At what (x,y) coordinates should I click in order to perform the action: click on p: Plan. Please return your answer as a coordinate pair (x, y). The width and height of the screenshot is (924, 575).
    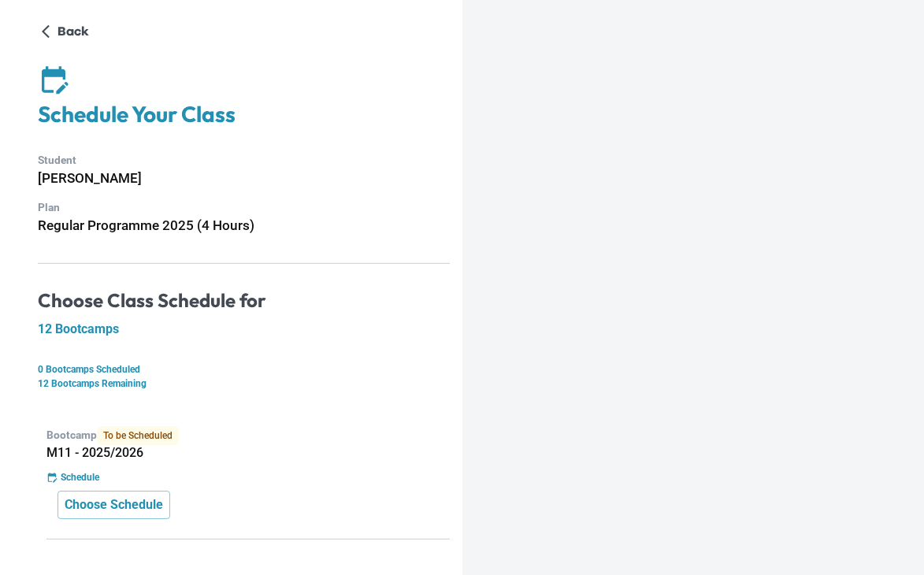
    Looking at the image, I should click on (243, 207).